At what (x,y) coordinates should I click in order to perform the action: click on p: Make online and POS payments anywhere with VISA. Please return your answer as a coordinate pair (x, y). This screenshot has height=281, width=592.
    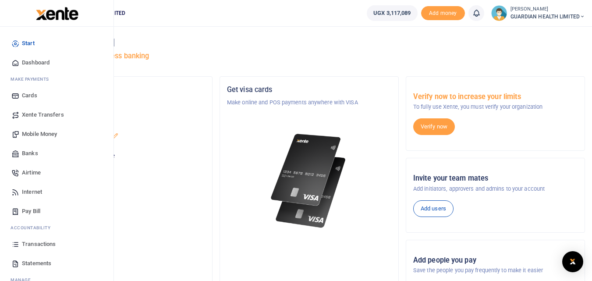
    Looking at the image, I should click on (309, 103).